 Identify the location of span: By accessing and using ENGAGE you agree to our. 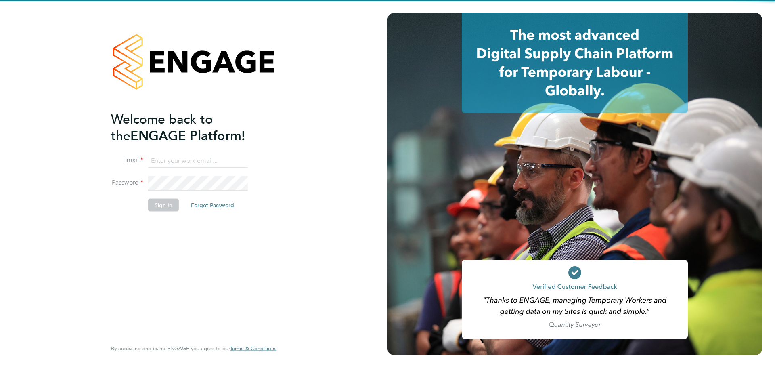
(194, 348).